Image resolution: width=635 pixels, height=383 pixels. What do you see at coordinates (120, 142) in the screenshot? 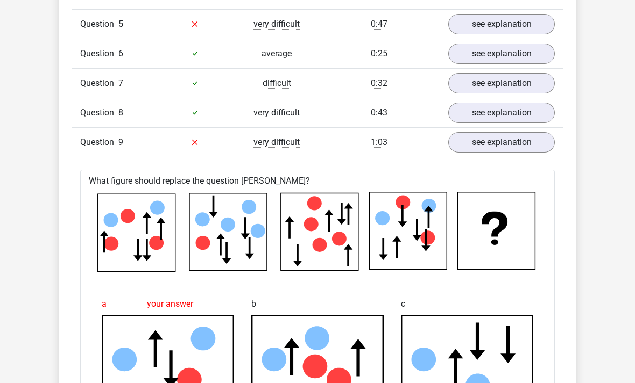
I see `span: 9` at bounding box center [120, 142].